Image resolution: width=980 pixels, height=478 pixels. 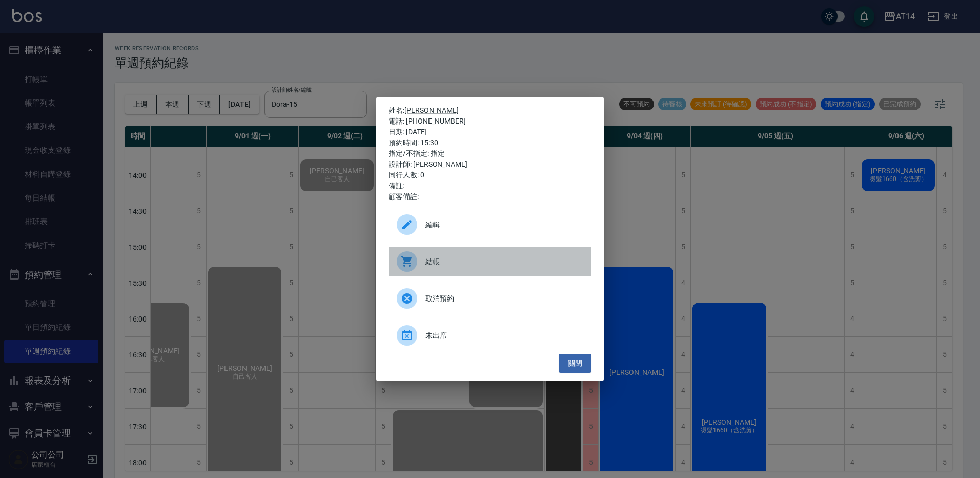 What do you see at coordinates (504, 298) in the screenshot?
I see `span: 取消預約` at bounding box center [504, 298].